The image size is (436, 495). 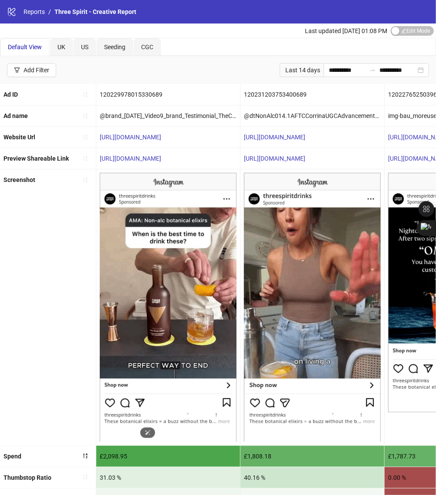 What do you see at coordinates (147, 47) in the screenshot?
I see `span: CGC` at bounding box center [147, 47].